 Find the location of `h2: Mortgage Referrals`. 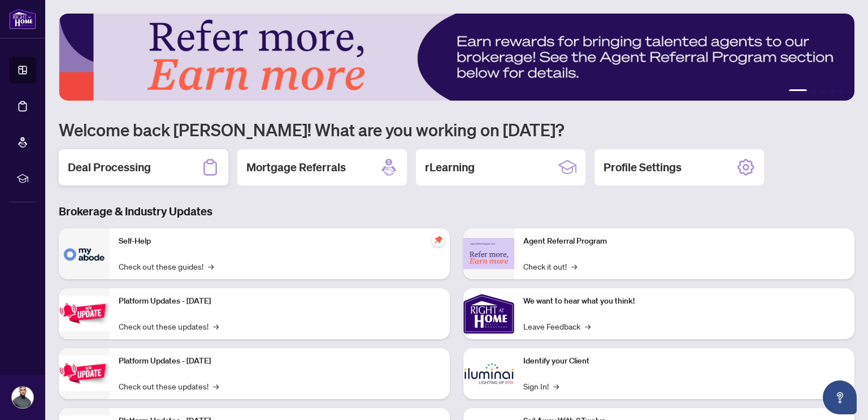

h2: Mortgage Referrals is located at coordinates (296, 167).